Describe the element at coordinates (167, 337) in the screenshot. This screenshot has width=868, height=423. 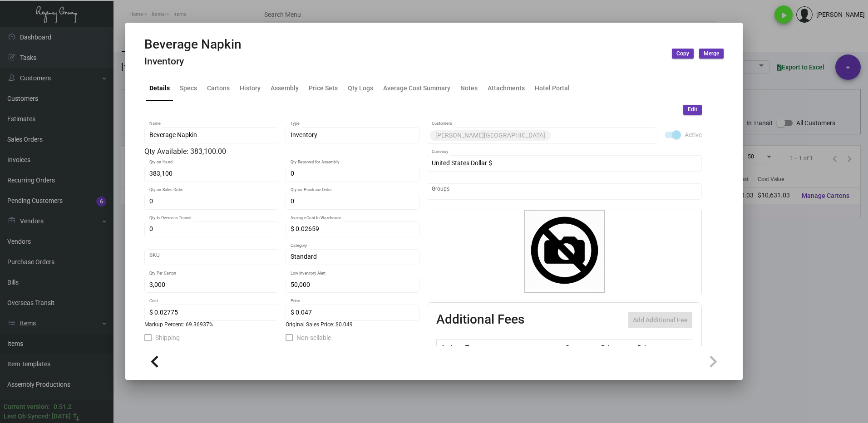
I see `span: Shipping` at that location.